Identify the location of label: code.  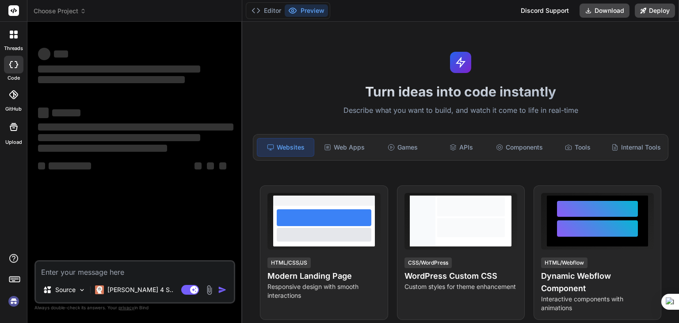
(14, 78).